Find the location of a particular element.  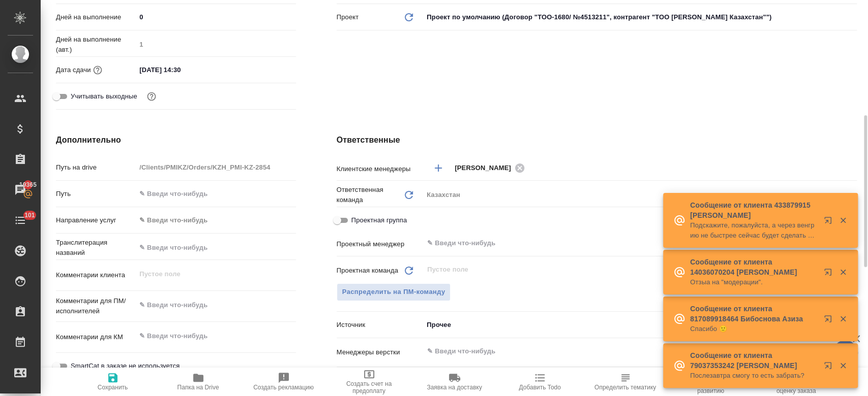

span: Создать рекламацию is located at coordinates (283, 388).